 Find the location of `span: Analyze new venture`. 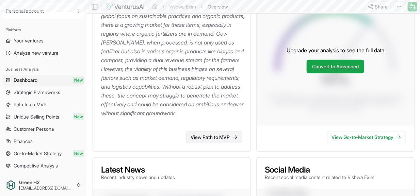

span: Analyze new venture is located at coordinates (36, 53).